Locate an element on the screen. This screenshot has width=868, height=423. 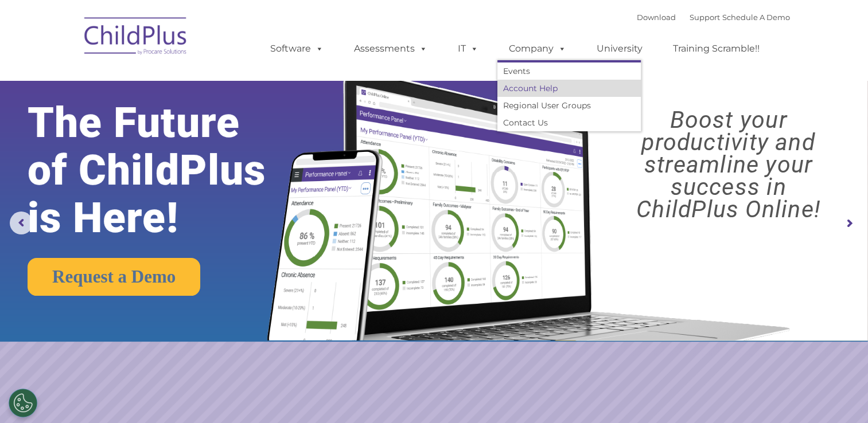
button: Cookies Settings is located at coordinates (23, 403).